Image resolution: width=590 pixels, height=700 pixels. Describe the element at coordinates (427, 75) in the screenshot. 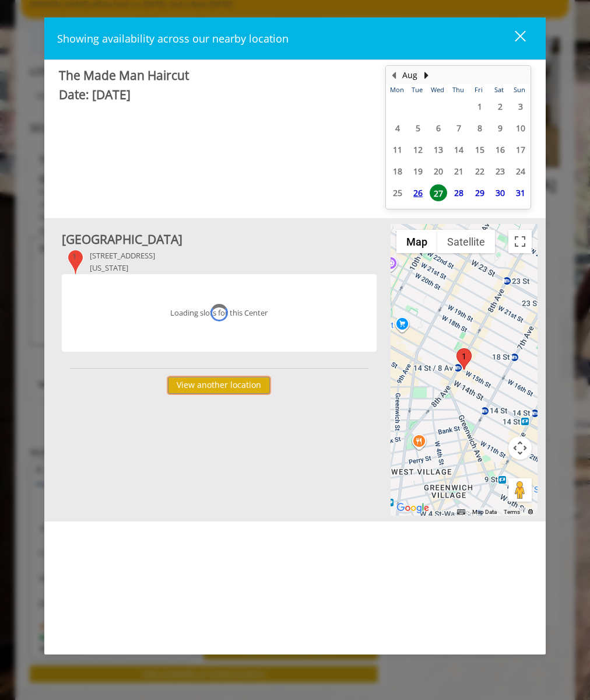

I see `button: Next Month` at that location.